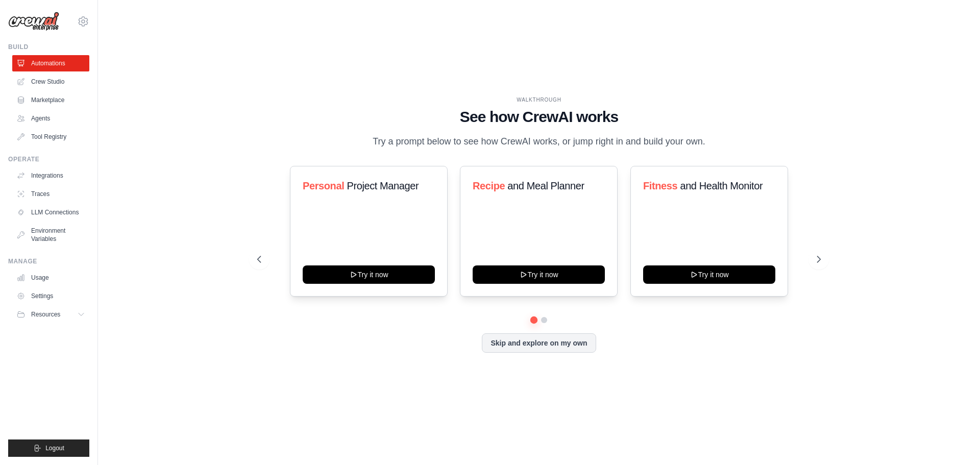 Image resolution: width=980 pixels, height=465 pixels. I want to click on a: Agents, so click(51, 119).